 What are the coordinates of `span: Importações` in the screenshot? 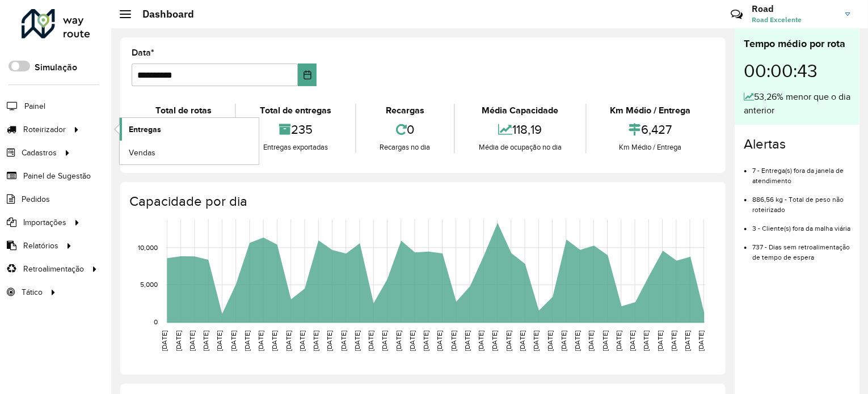 It's located at (45, 222).